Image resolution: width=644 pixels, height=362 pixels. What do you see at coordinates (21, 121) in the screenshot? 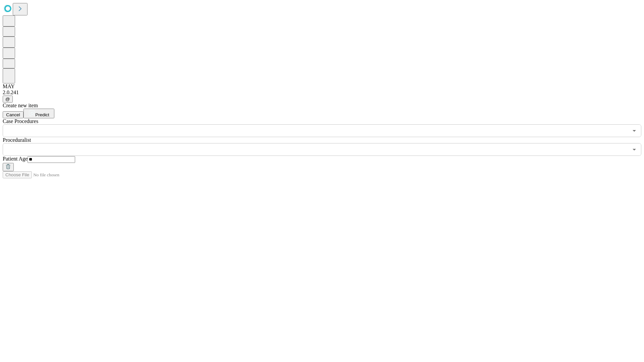
I see `span: Scheduled Procedure` at bounding box center [21, 121].